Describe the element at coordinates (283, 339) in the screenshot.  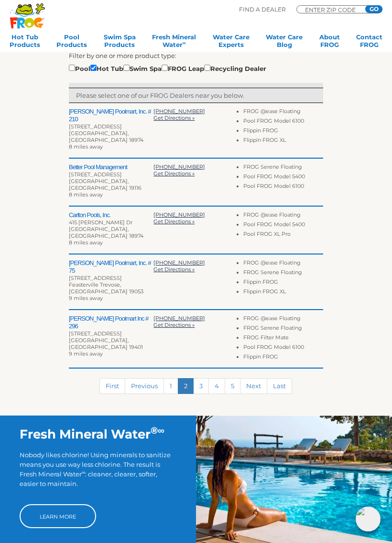
I see `li: FROG Filter Mate` at that location.